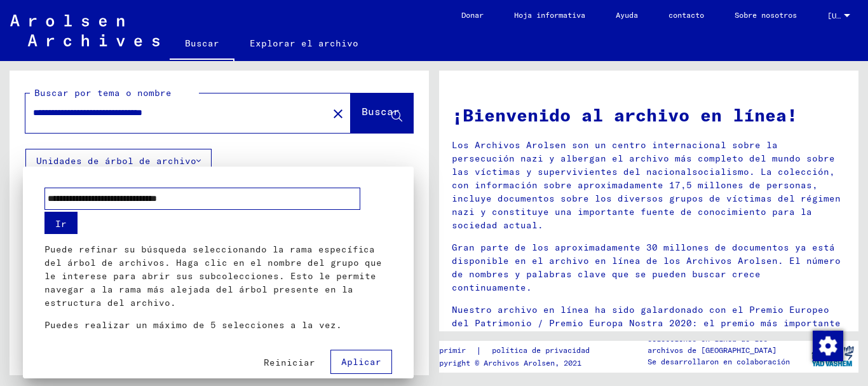  I want to click on font: Puede refinar su búsqueda seleccionando la rama específica del árbol de archivos. Haga clic en el..., so click(213, 276).